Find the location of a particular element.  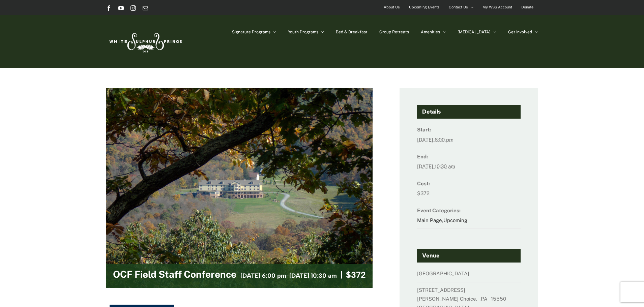

span: Bed & Breakfast is located at coordinates (351, 32).